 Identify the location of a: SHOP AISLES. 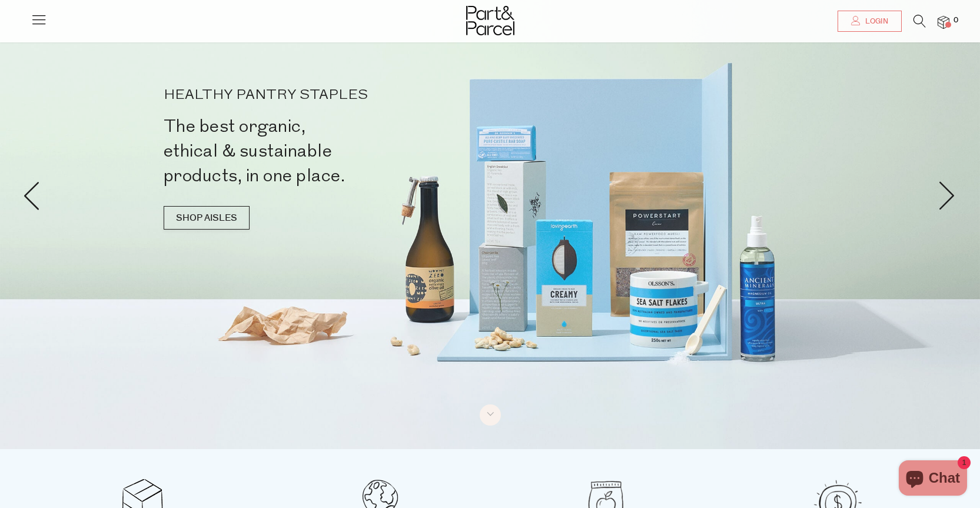
(206, 218).